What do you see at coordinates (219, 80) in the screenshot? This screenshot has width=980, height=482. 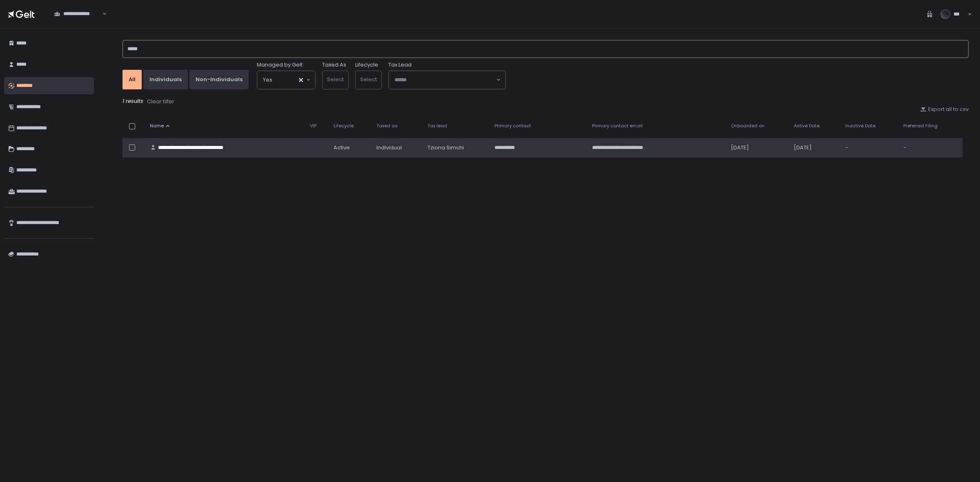 I see `button: Non-Individuals` at bounding box center [219, 80].